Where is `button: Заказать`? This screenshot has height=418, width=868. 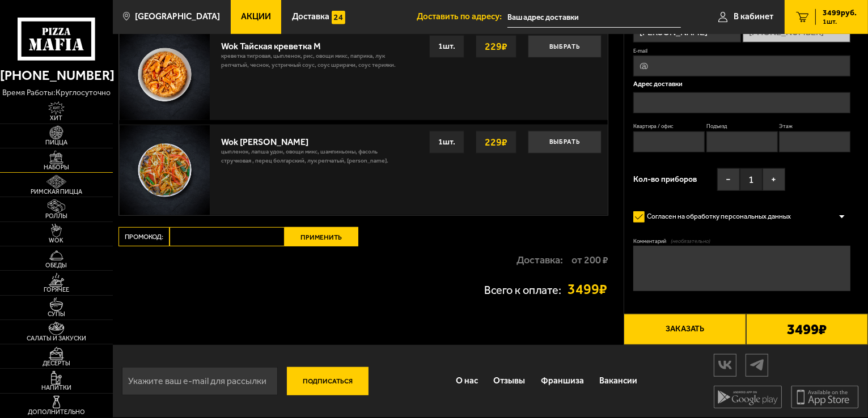
button: Заказать is located at coordinates (685, 329).